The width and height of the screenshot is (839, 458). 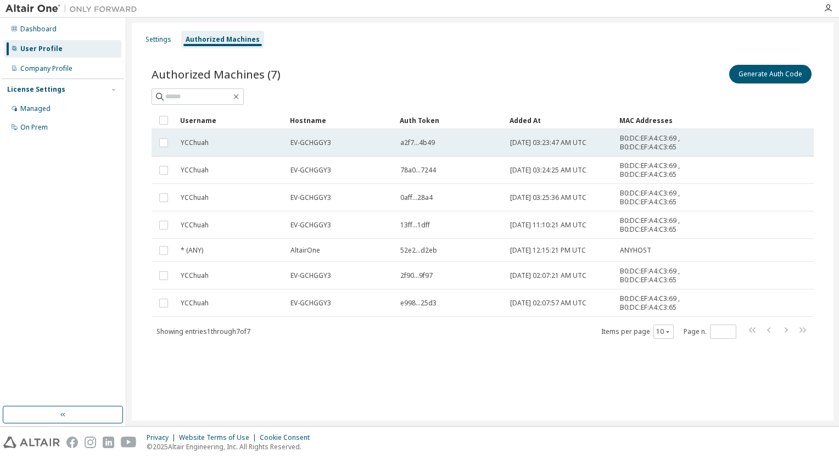 I want to click on div: Hostname, so click(x=341, y=120).